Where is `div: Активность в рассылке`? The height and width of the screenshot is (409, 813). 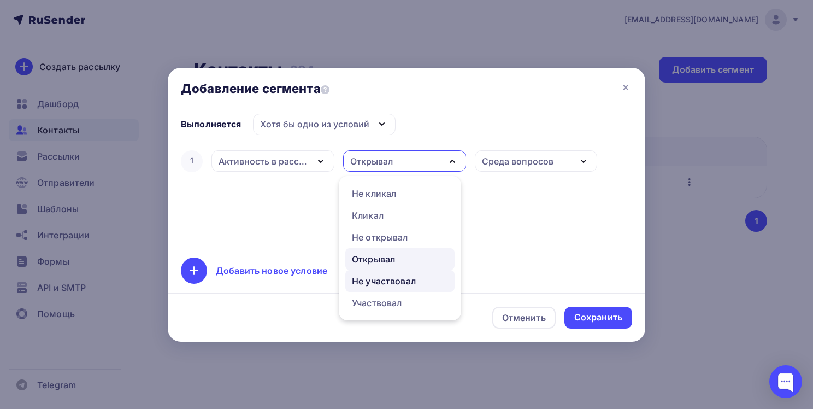
div: Активность в рассылке is located at coordinates (263, 161).